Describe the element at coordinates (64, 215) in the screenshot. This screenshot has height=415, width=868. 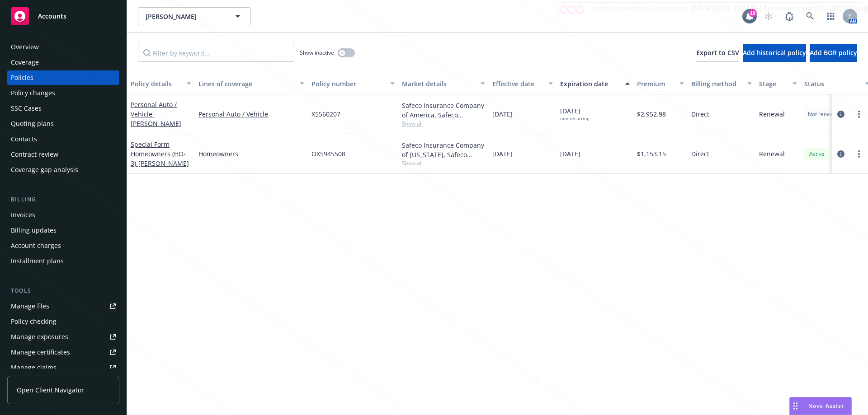
I see `a: Invoices` at that location.